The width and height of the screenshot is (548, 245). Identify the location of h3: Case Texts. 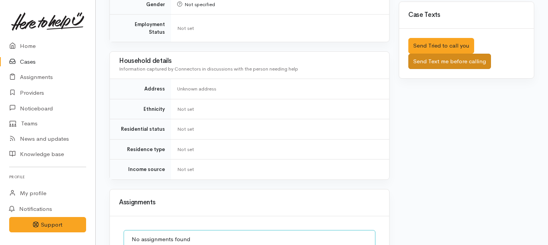
(467, 15).